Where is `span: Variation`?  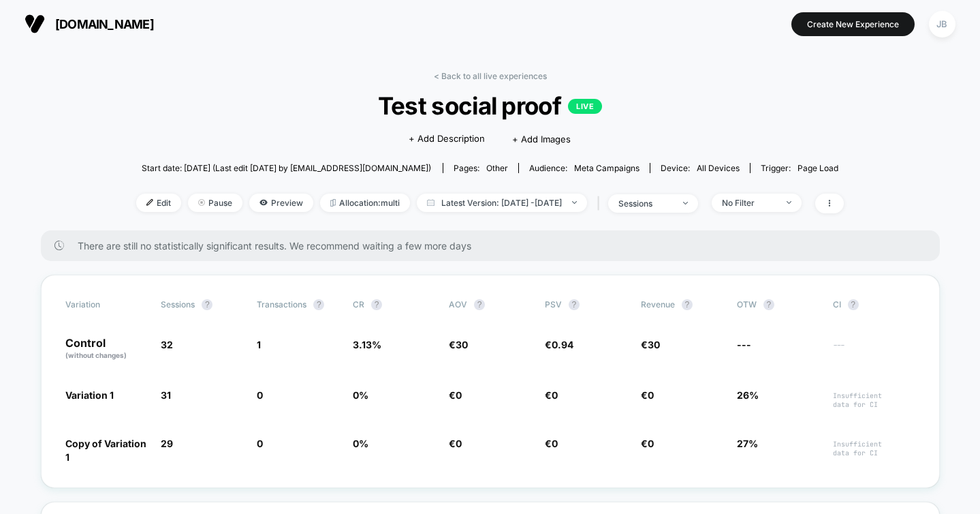
span: Variation is located at coordinates (103, 304).